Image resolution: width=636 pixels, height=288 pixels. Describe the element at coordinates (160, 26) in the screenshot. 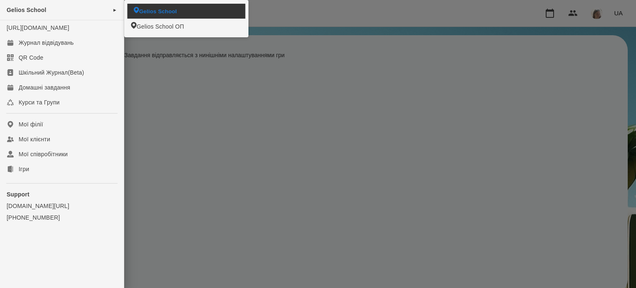

I see `span: Gelios School ОП` at that location.